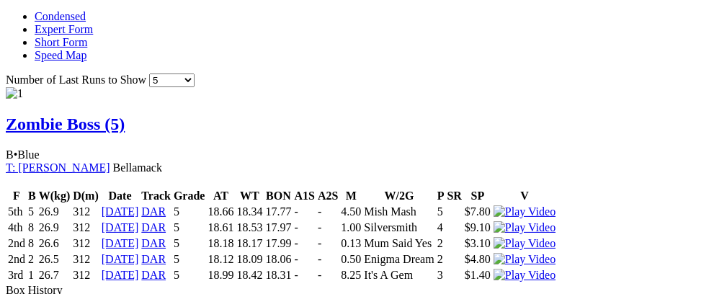  Describe the element at coordinates (220, 196) in the screenshot. I see `th: AT` at that location.